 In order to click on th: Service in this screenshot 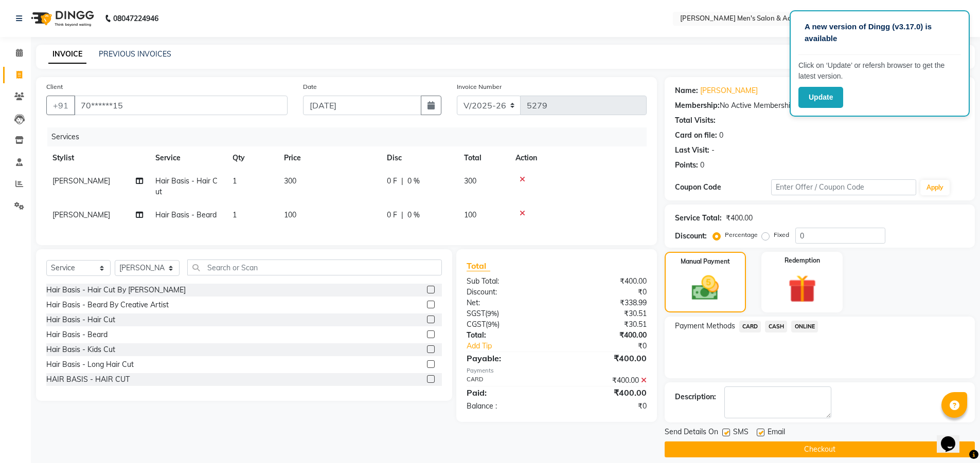, I will do `click(188, 158)`.